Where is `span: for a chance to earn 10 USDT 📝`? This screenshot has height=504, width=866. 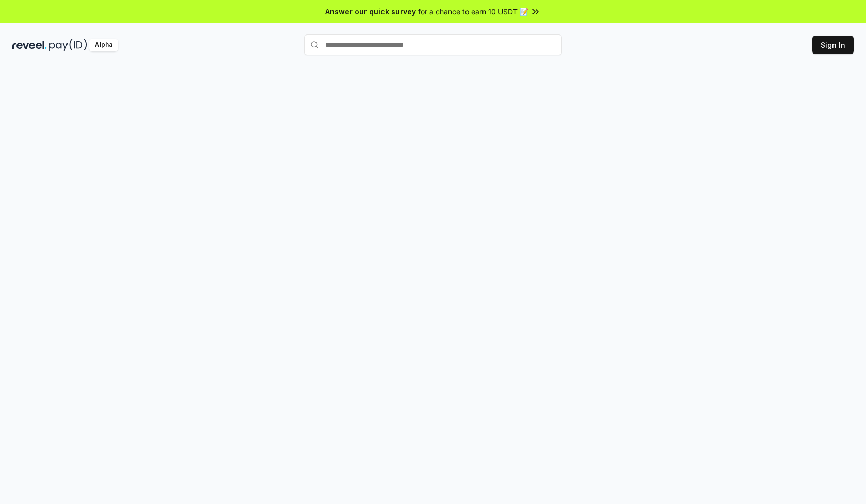
span: for a chance to earn 10 USDT 📝 is located at coordinates (474, 12).